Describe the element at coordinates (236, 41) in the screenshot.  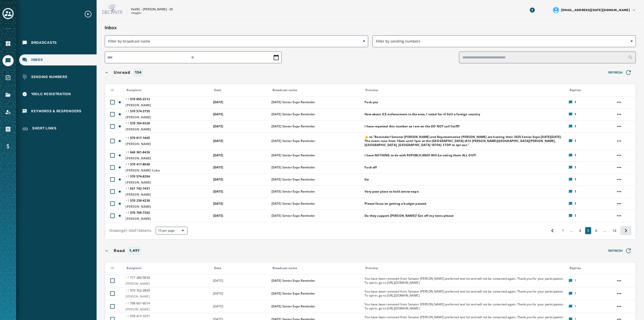
I see `span: Filter by broadcast name` at that location.